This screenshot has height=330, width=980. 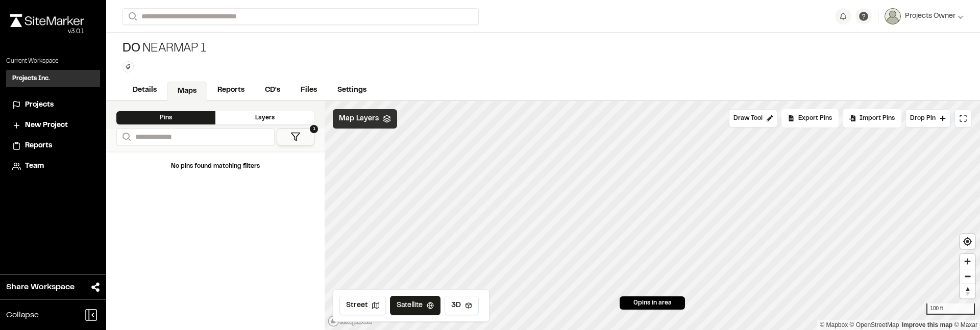 I want to click on button: Street, so click(x=362, y=306).